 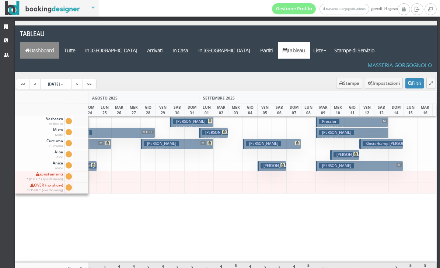 What do you see at coordinates (180, 50) in the screenshot?
I see `a: In Casa` at bounding box center [180, 50].